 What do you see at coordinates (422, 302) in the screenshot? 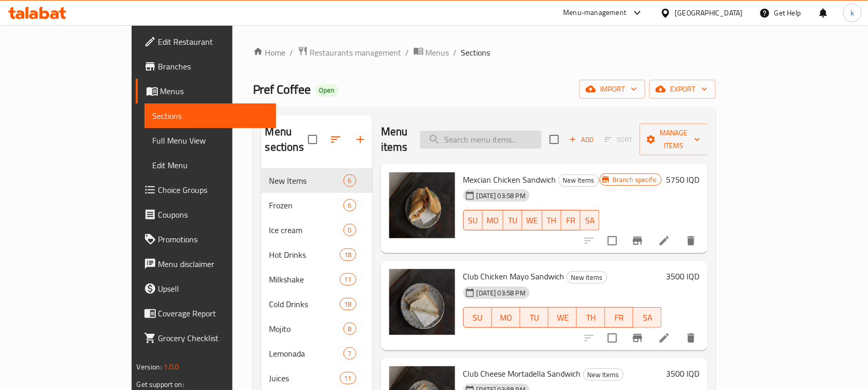
I see `img: Club Chicken Mayo Sandwich` at bounding box center [422, 302].